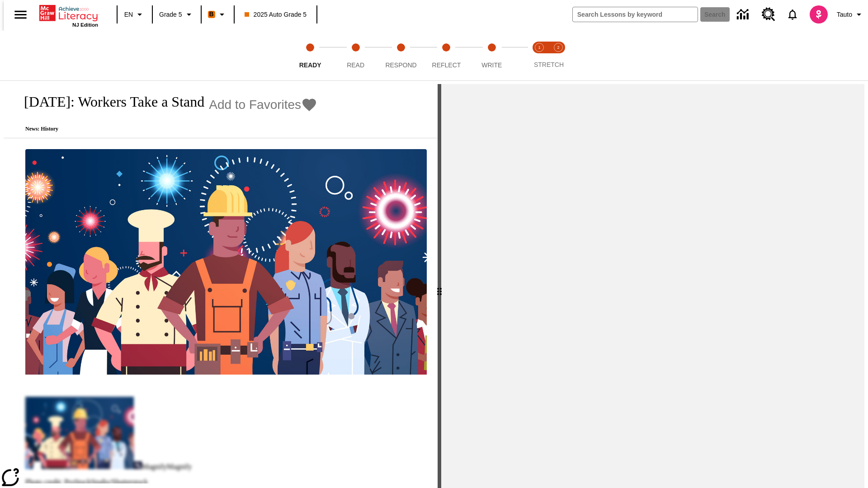 This screenshot has width=868, height=488. What do you see at coordinates (540, 55) in the screenshot?
I see `button: Stretch Read step 1 of 2` at bounding box center [540, 55].